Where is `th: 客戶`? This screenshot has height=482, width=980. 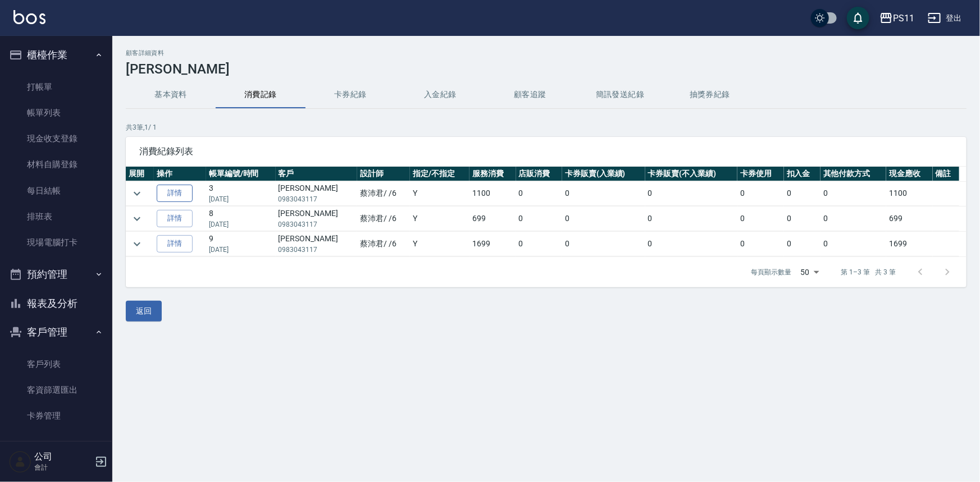
th: 客戶 is located at coordinates (316, 174).